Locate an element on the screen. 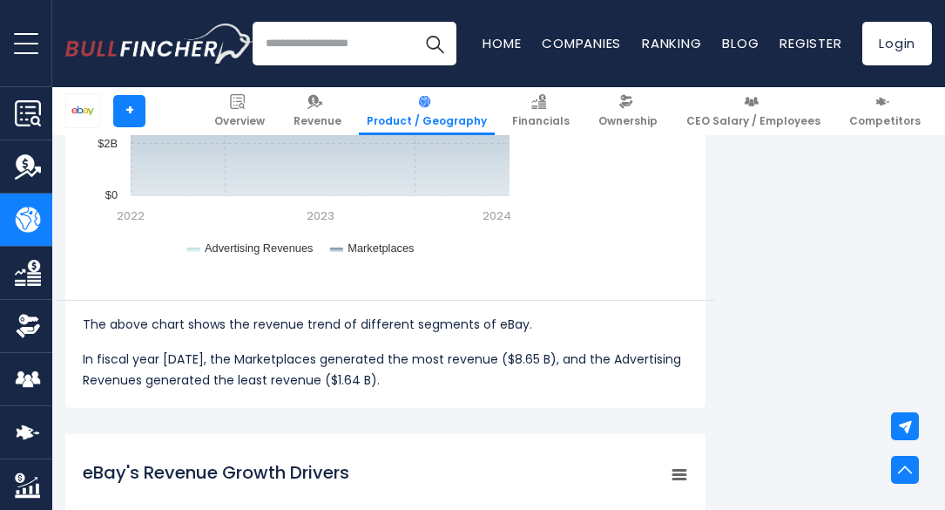 This screenshot has height=510, width=945. img: Ownership is located at coordinates (28, 326).